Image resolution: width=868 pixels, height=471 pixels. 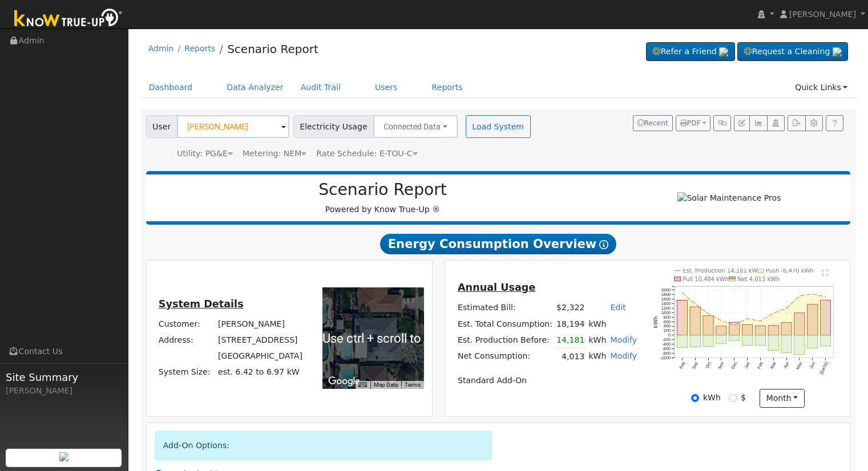 I want to click on a: Help Link, so click(x=834, y=124).